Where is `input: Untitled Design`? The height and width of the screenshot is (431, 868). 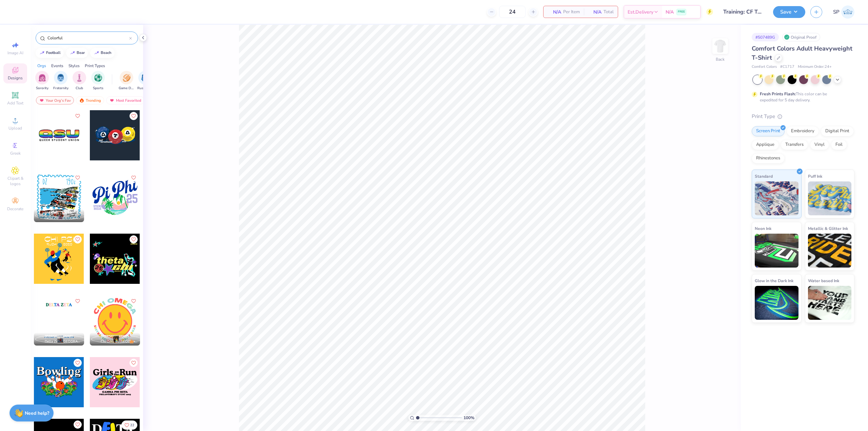
input: Untitled Design is located at coordinates (742, 12).